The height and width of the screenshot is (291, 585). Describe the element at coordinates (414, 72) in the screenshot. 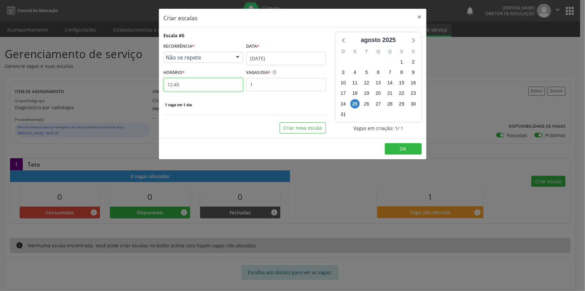

I see `span: sábado, 9 de agosto de 2025` at that location.